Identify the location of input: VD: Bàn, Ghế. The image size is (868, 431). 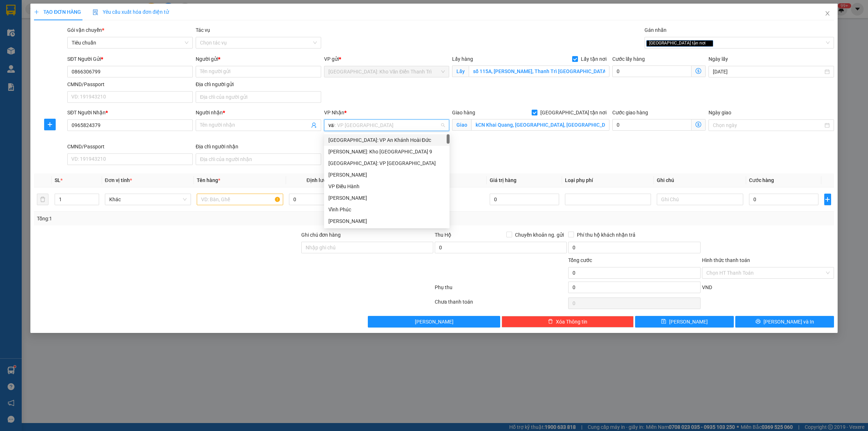
(240, 200).